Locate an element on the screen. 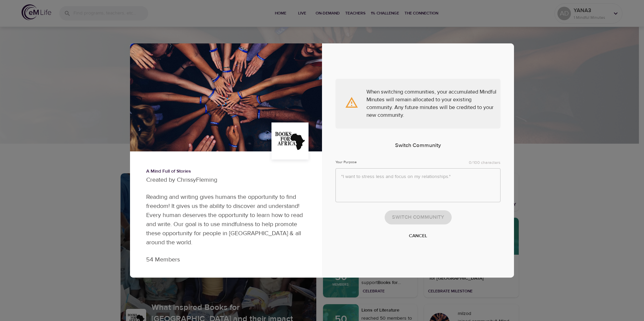  h6: A Mind Full of Stories is located at coordinates (226, 171).